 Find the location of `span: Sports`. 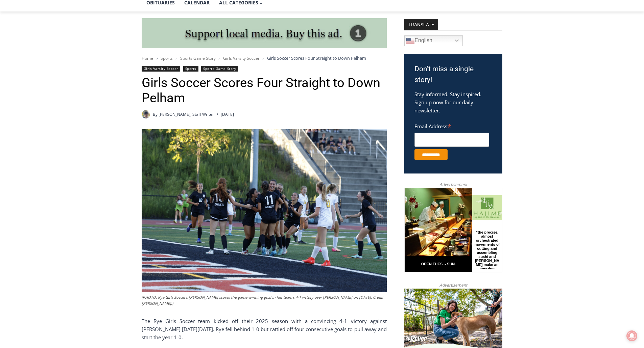

span: Sports is located at coordinates (167, 58).